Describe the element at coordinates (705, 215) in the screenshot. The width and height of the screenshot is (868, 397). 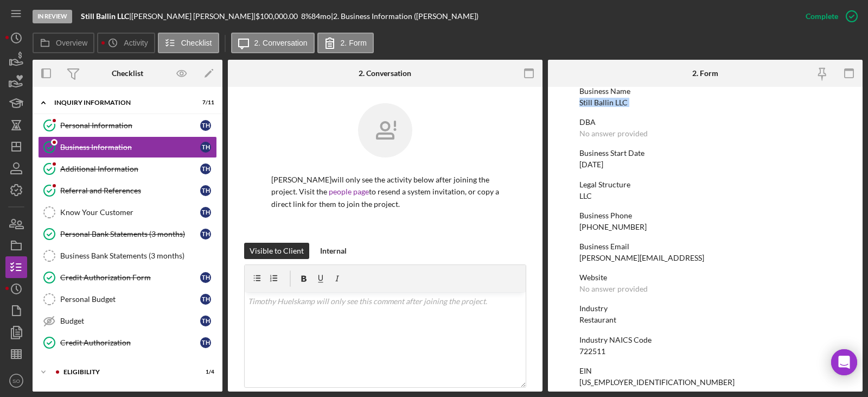
I see `div: Business Phone` at that location.